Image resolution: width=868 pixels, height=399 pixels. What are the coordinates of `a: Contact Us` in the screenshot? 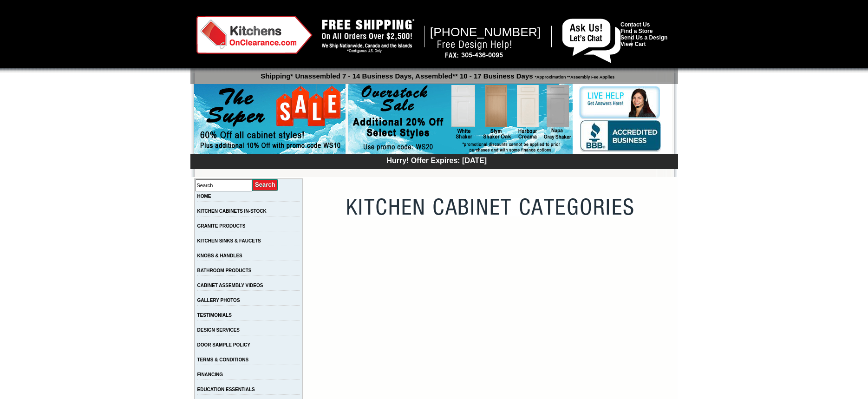 It's located at (635, 24).